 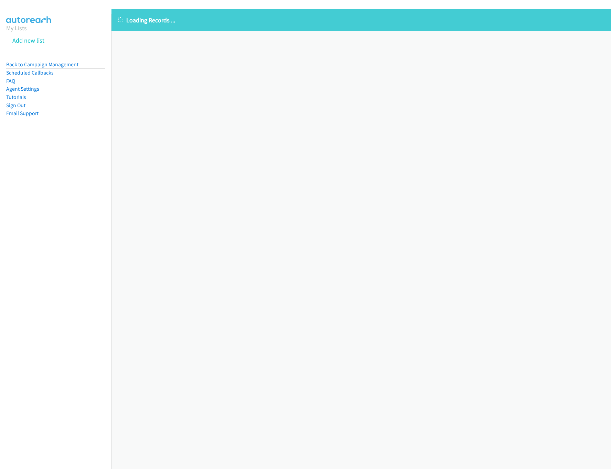 I want to click on a: Back to Campaign Management, so click(x=42, y=64).